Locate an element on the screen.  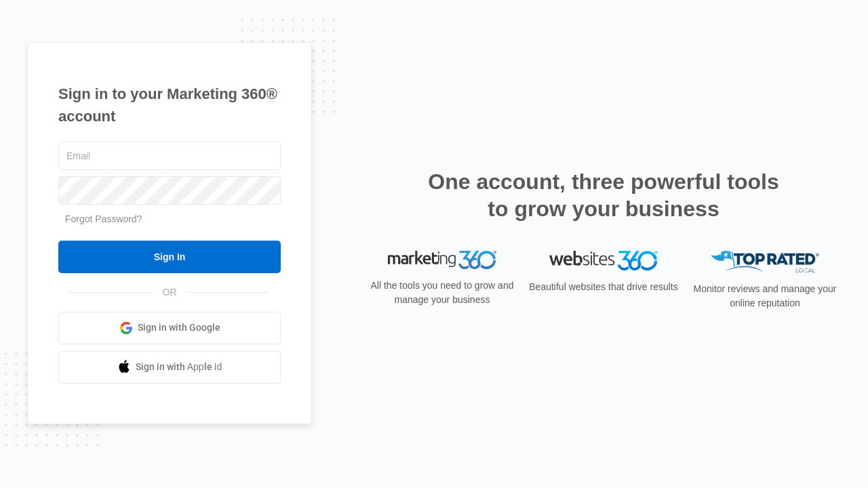
a: Sign in with Google is located at coordinates (169, 328).